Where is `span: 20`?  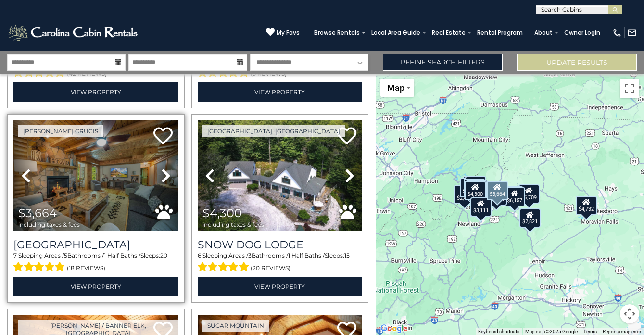
span: 20 is located at coordinates (163, 255).